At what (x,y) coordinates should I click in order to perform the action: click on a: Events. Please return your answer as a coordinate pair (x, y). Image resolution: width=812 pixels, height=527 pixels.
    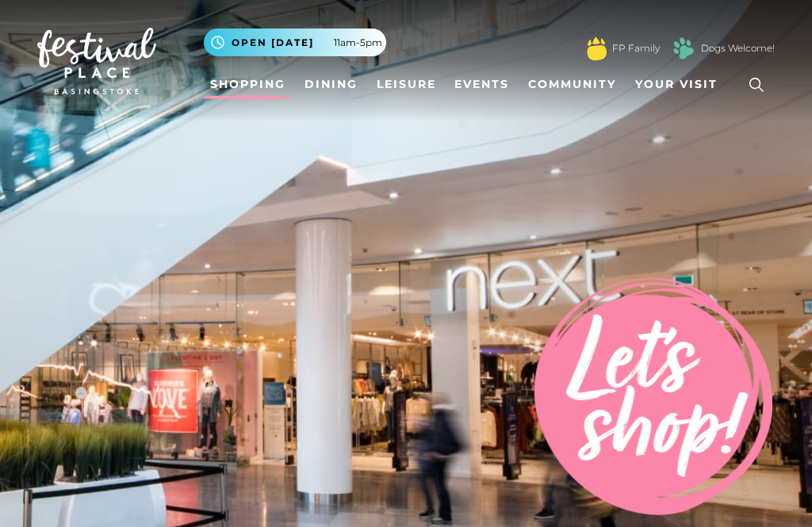
    Looking at the image, I should click on (482, 84).